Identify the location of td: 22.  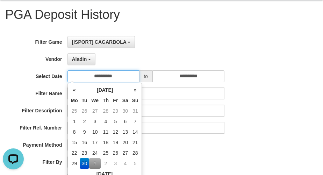
(74, 153).